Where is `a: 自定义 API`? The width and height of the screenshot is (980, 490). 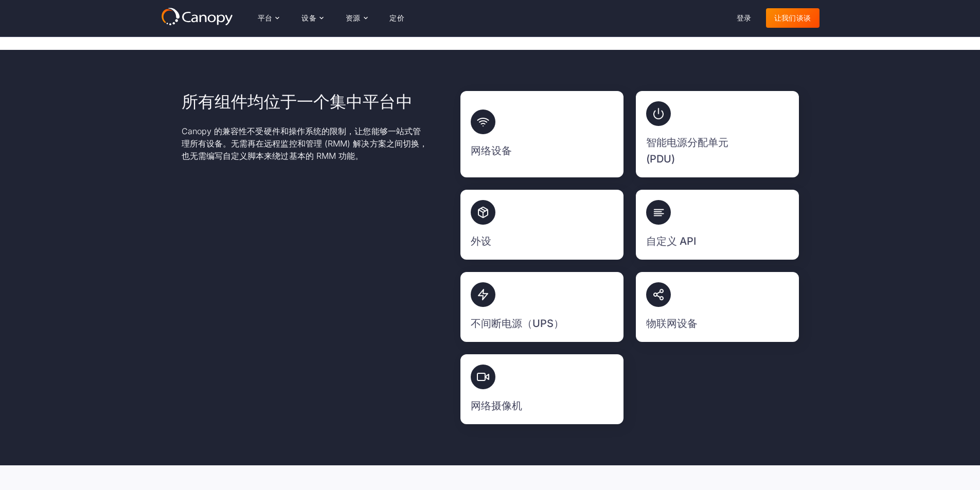
a: 自定义 API is located at coordinates (717, 225).